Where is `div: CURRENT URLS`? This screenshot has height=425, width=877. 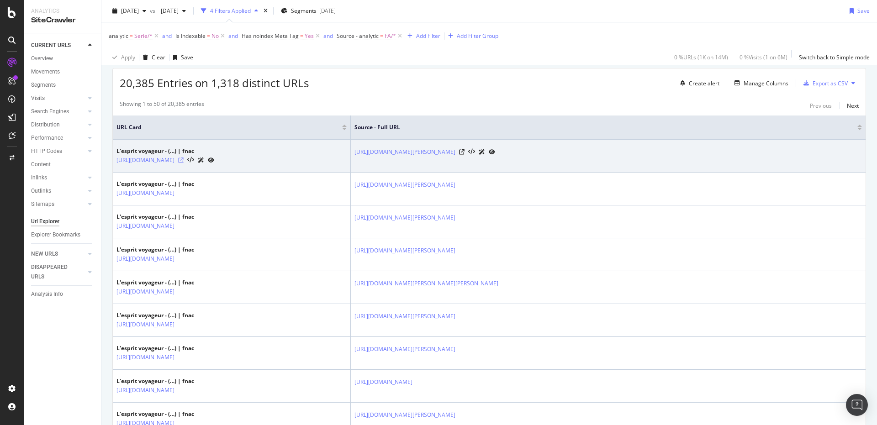
div: CURRENT URLS is located at coordinates (51, 45).